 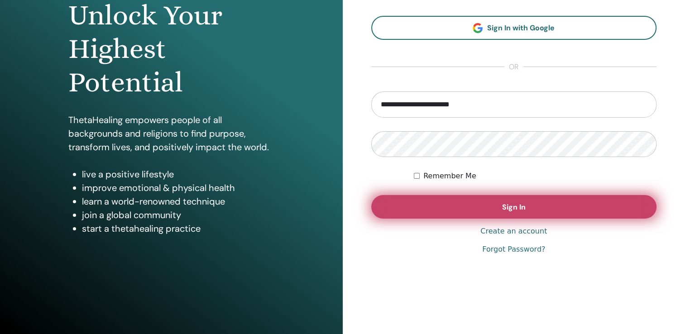 What do you see at coordinates (514, 67) in the screenshot?
I see `span: or` at bounding box center [514, 67].